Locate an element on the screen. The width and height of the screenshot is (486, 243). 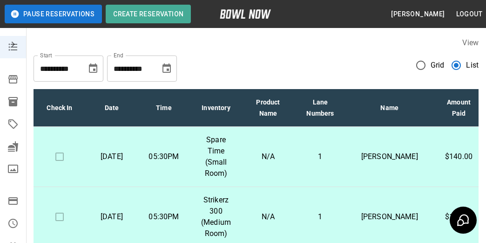
th: Check In is located at coordinates (60, 108).